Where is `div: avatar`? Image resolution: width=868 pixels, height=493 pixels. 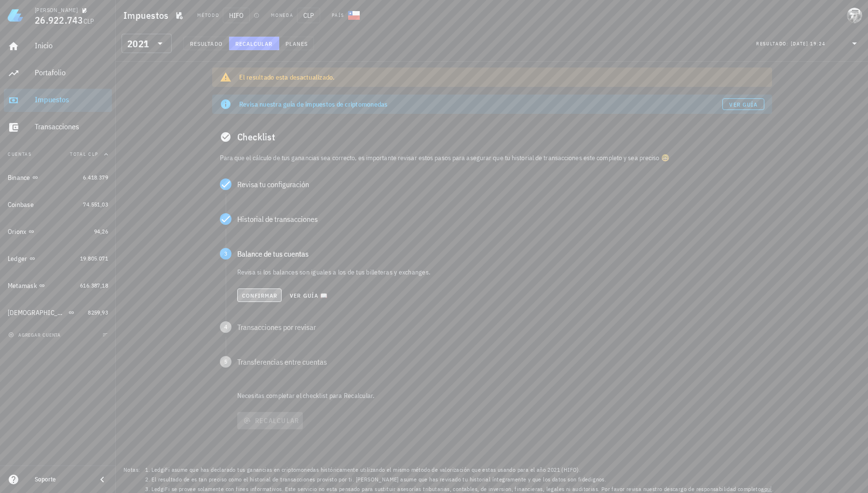
div: avatar is located at coordinates (854, 16).